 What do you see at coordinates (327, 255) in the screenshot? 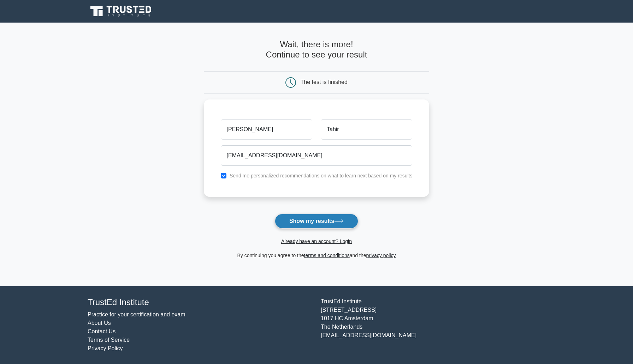
I see `a: terms and conditions` at bounding box center [327, 255].